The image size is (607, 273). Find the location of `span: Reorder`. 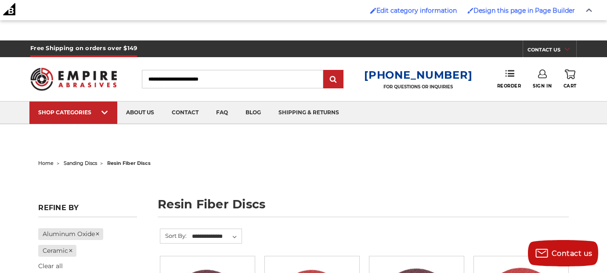

span: Reorder is located at coordinates (509, 86).